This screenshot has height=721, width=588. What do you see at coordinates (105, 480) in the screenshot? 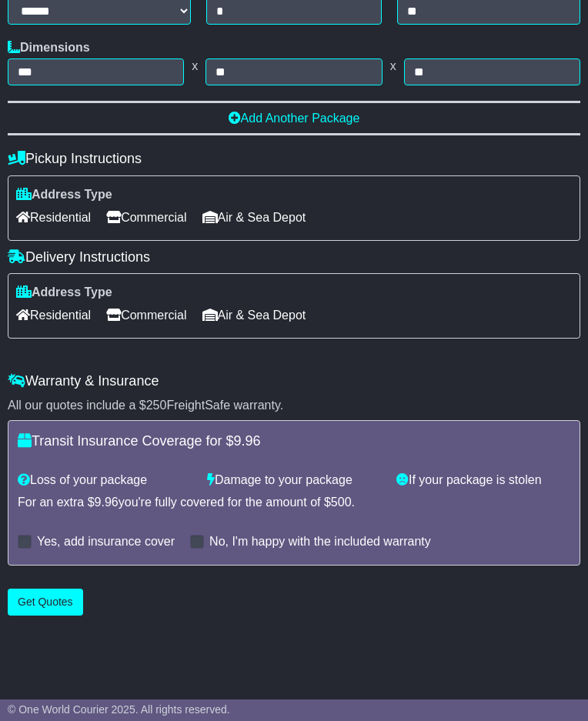
I see `div: Loss of your package` at bounding box center [105, 480].